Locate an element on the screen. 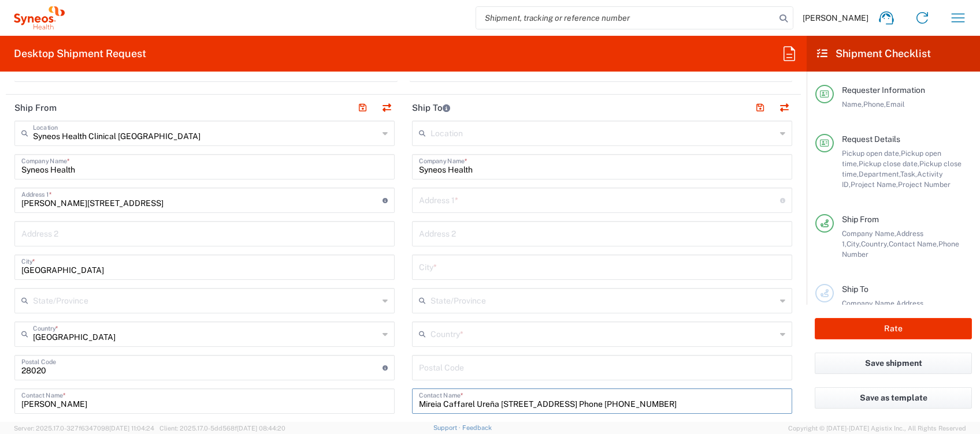 The width and height of the screenshot is (980, 434). span: Task, is located at coordinates (908, 174).